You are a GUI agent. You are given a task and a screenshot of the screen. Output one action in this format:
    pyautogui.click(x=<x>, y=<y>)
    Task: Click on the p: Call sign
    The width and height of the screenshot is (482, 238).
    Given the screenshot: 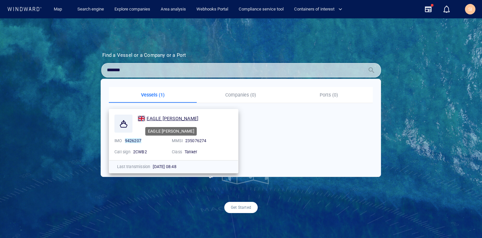 What is the action you would take?
    pyautogui.click(x=122, y=152)
    